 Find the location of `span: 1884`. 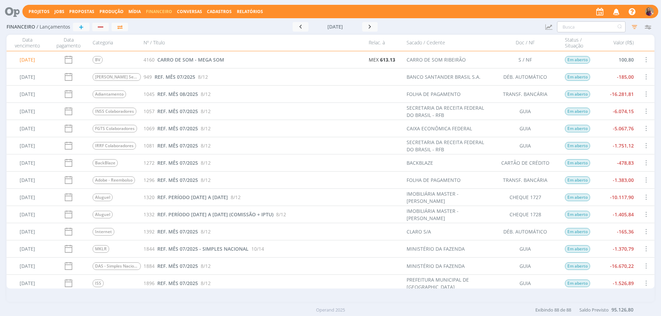

span: 1884 is located at coordinates (149, 266).